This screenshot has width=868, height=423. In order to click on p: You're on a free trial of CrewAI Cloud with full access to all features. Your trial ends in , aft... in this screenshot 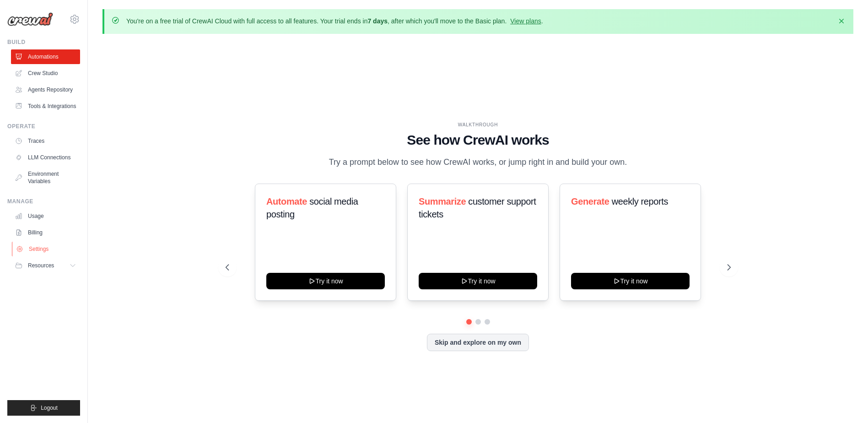, I will do `click(335, 21)`.